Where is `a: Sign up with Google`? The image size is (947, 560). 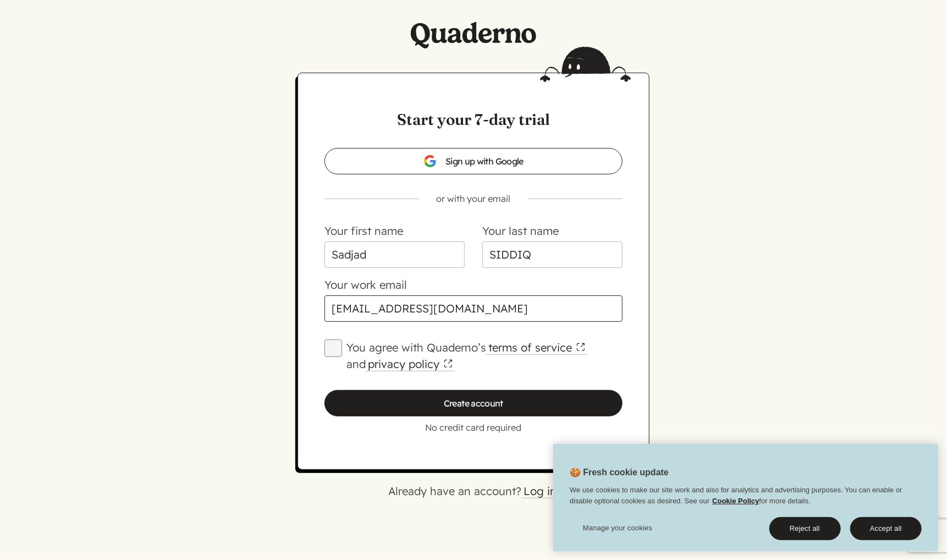 a: Sign up with Google is located at coordinates (474, 161).